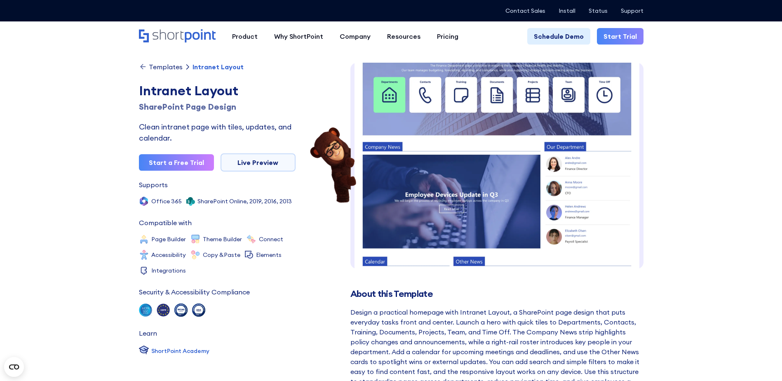 The width and height of the screenshot is (782, 381). I want to click on div: Security & Accessibility Compliance, so click(194, 292).